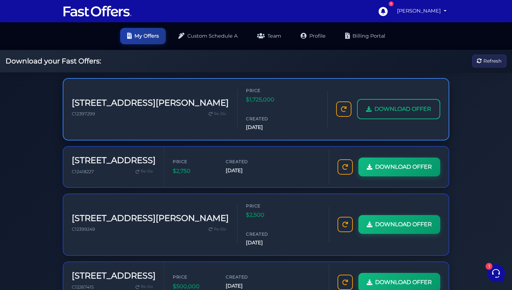  I want to click on a: Open Help Center, so click(107, 128).